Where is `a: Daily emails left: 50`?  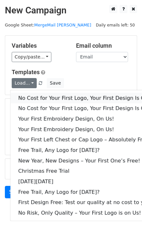 a: Daily emails left: 50 is located at coordinates (116, 25).